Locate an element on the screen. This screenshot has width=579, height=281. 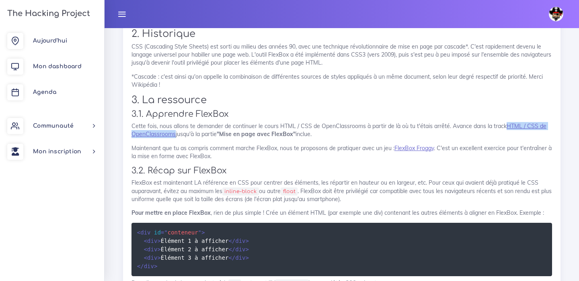
code: float is located at coordinates (289, 192).